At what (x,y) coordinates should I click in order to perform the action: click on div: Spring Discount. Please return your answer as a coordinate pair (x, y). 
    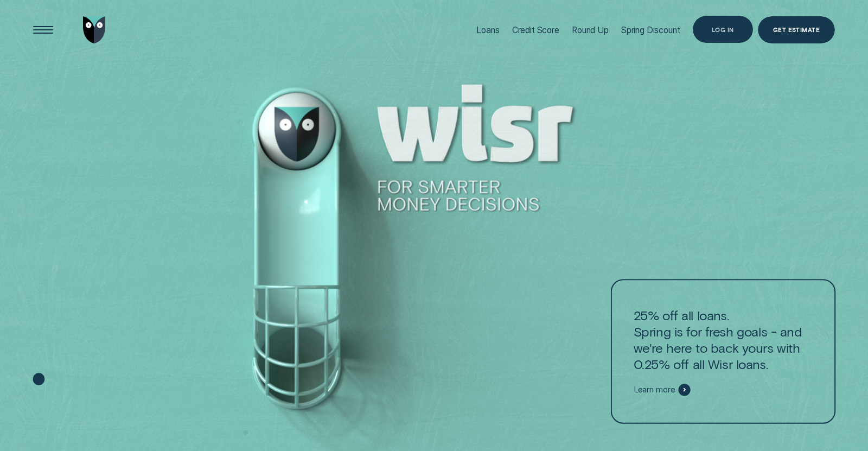
    Looking at the image, I should click on (651, 30).